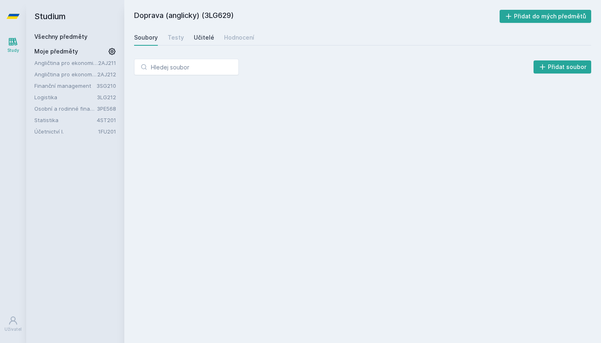  What do you see at coordinates (204, 38) in the screenshot?
I see `div: Učitelé` at bounding box center [204, 38].